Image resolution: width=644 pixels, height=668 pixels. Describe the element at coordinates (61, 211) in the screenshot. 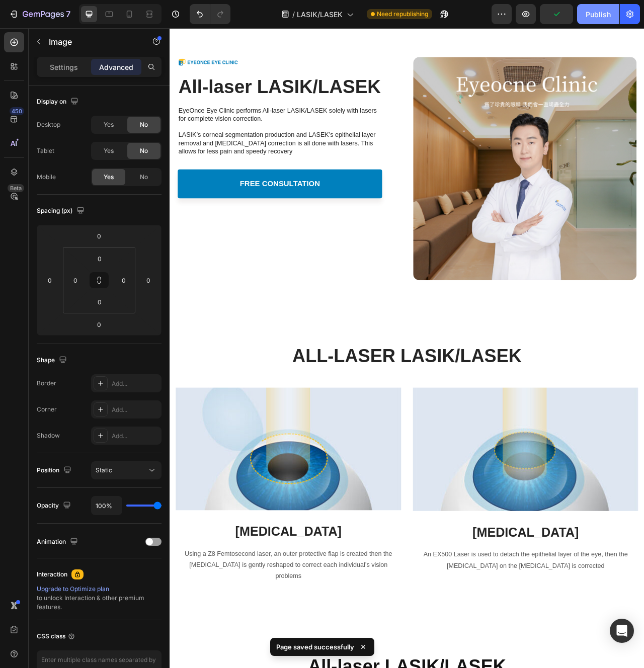

I see `div: Spacing (px)` at that location.